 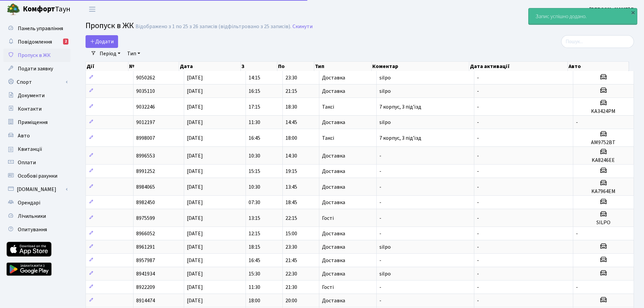 I want to click on span: Приміщення, so click(x=33, y=123).